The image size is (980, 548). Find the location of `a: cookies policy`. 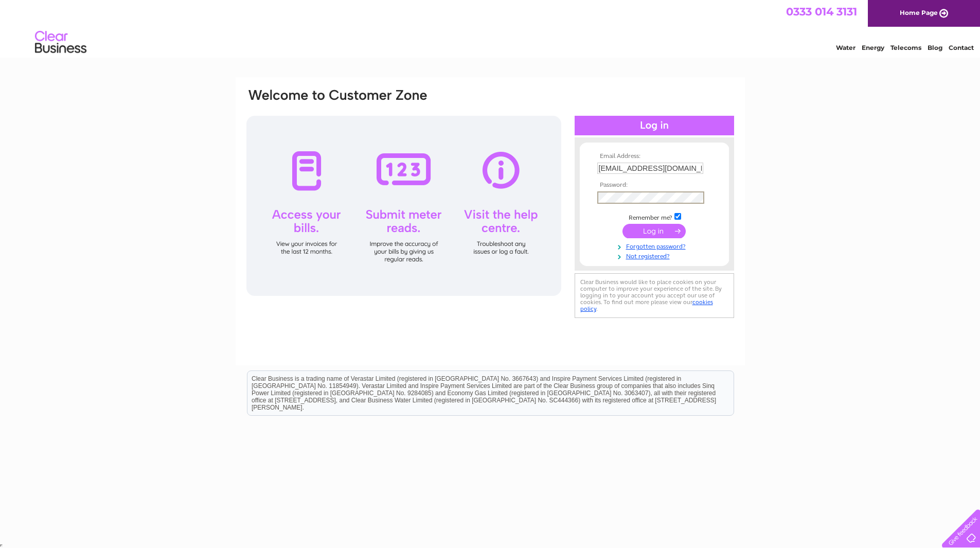

a: cookies policy is located at coordinates (647, 306).